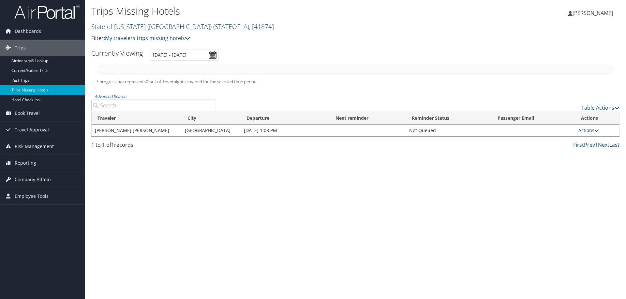 This screenshot has height=299, width=626. Describe the element at coordinates (32, 197) in the screenshot. I see `span: Employee Tools` at that location.